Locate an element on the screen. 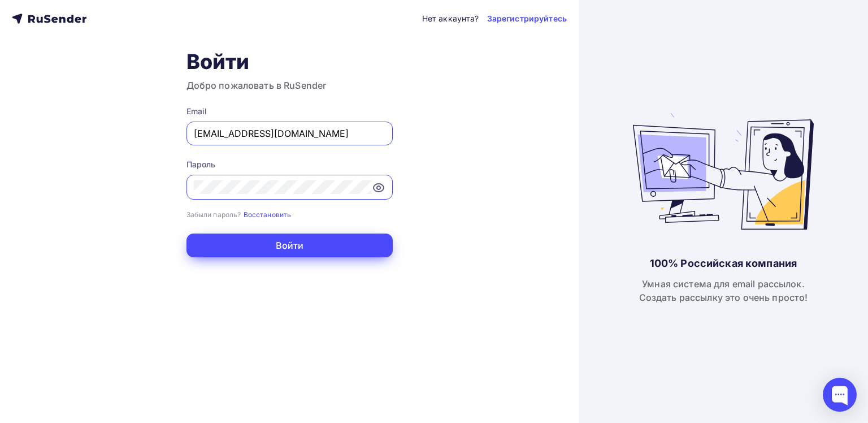 Image resolution: width=868 pixels, height=423 pixels. button: Войти is located at coordinates (290, 245).